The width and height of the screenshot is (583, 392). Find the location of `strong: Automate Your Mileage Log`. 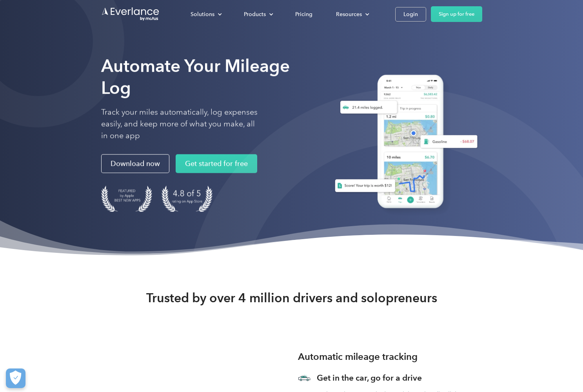

strong: Automate Your Mileage Log is located at coordinates (195, 76).